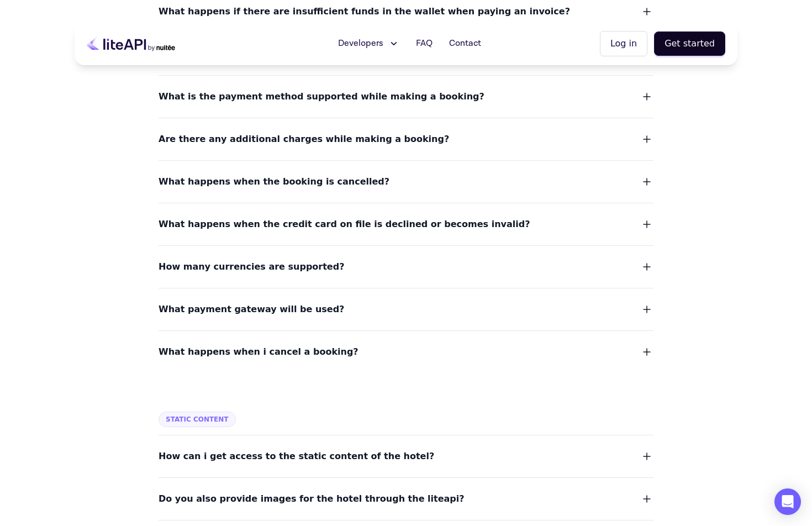 This screenshot has width=812, height=526. Describe the element at coordinates (624, 43) in the screenshot. I see `button: Log in` at that location.